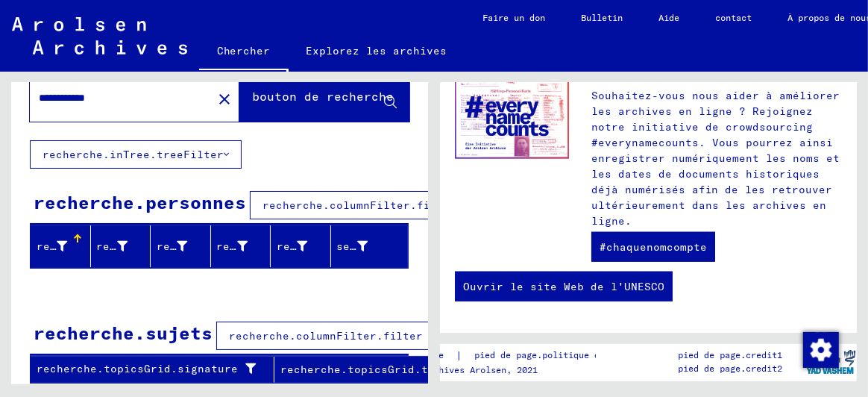  I want to click on mat-header-cell: Geburtsname, so click(181, 246).